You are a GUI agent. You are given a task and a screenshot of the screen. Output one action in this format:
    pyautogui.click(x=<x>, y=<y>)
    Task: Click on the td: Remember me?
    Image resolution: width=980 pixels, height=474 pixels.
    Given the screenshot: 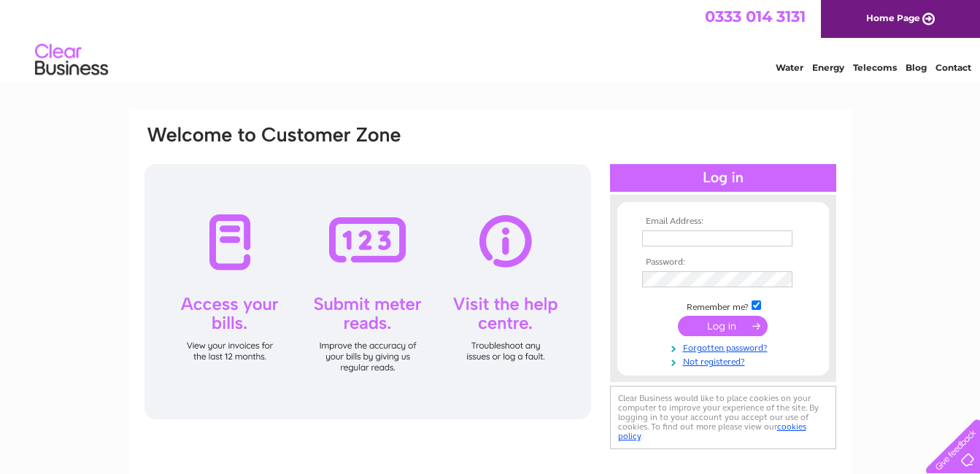 What is the action you would take?
    pyautogui.click(x=723, y=305)
    